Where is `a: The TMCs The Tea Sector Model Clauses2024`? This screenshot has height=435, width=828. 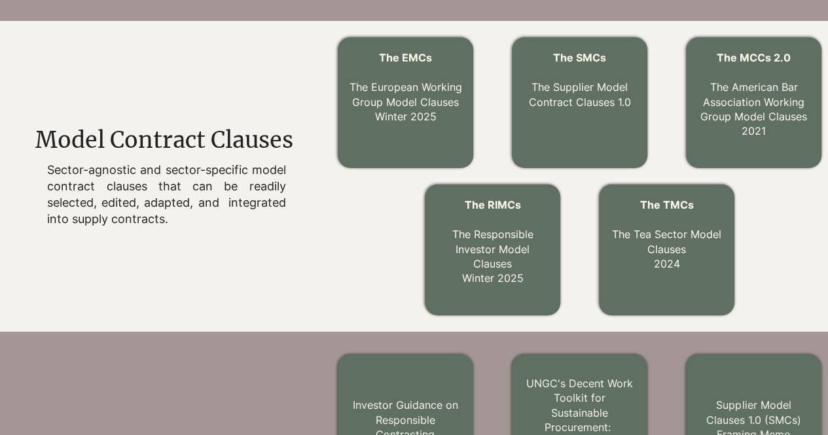 a: The TMCs The Tea Sector Model Clauses2024 is located at coordinates (667, 234).